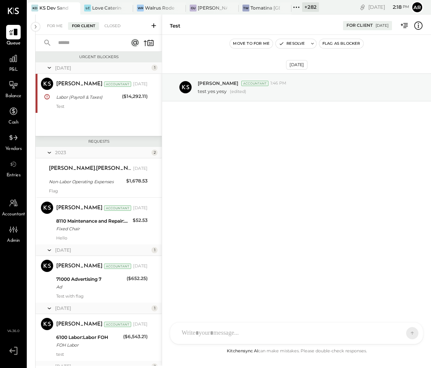 This screenshot has height=368, width=431. I want to click on button: Resolve, so click(292, 44).